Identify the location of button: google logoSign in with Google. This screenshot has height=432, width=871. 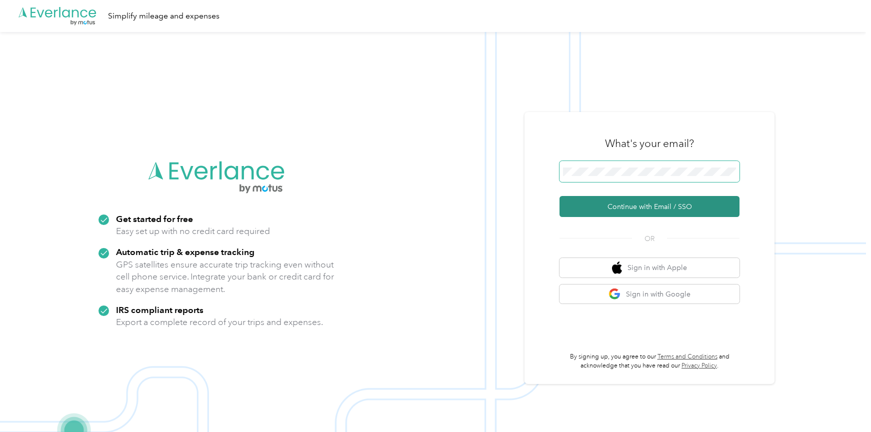
(649, 294).